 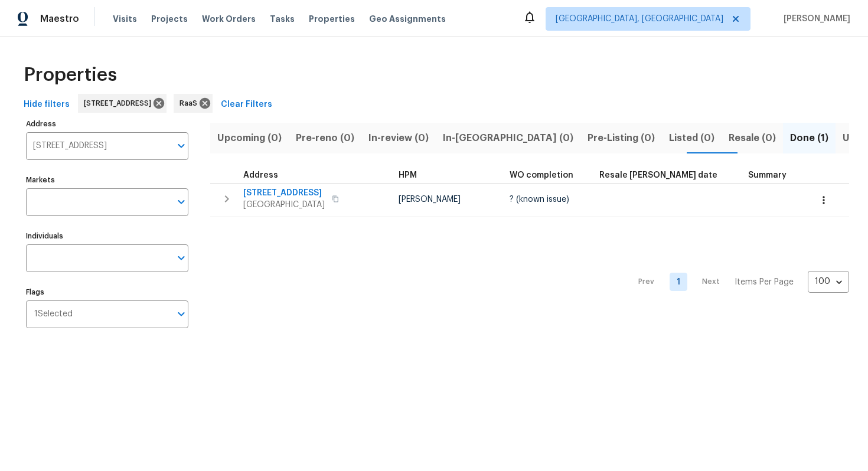 I want to click on span: Hide filters, so click(x=46, y=104).